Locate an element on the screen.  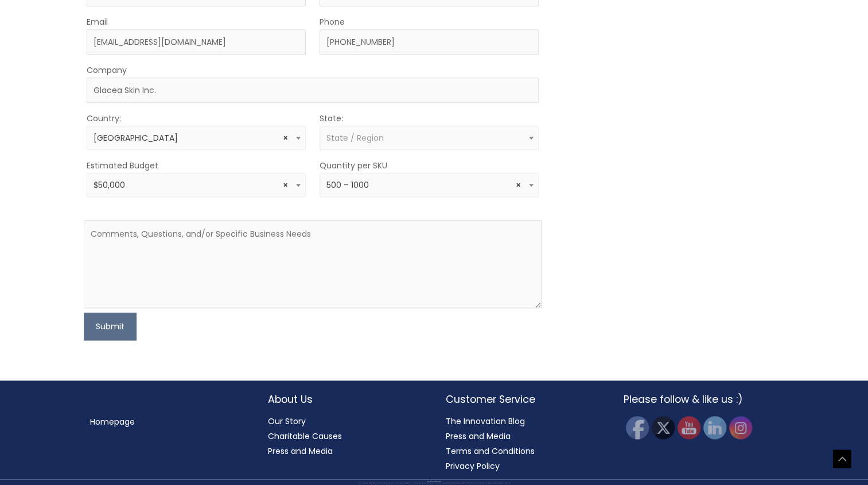
div: Copyright © 2025 is located at coordinates (434, 481).